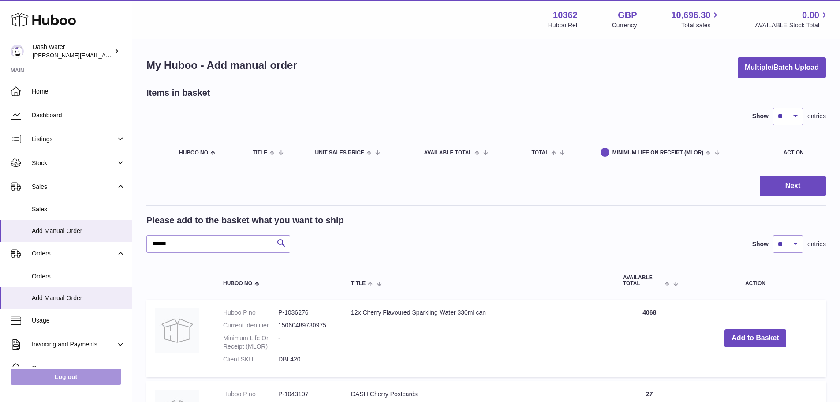 The width and height of the screenshot is (840, 402). I want to click on dd: P-1036276, so click(306, 312).